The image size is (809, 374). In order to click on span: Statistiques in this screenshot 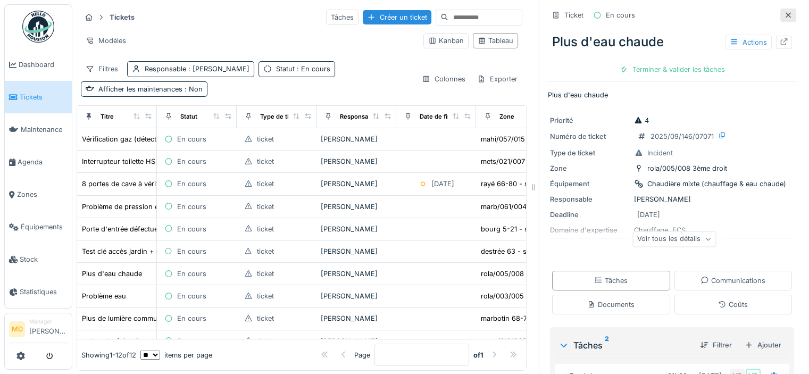, I will do `click(44, 292)`.